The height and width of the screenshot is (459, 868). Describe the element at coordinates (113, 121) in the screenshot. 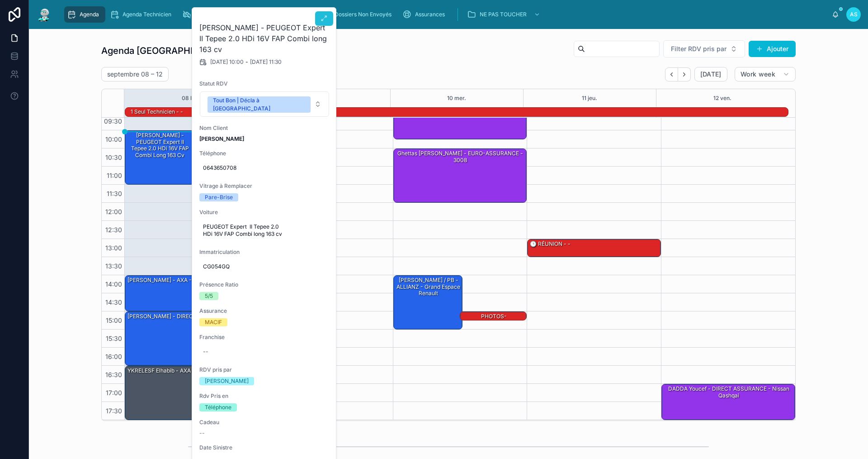

I see `span: 09:30` at that location.